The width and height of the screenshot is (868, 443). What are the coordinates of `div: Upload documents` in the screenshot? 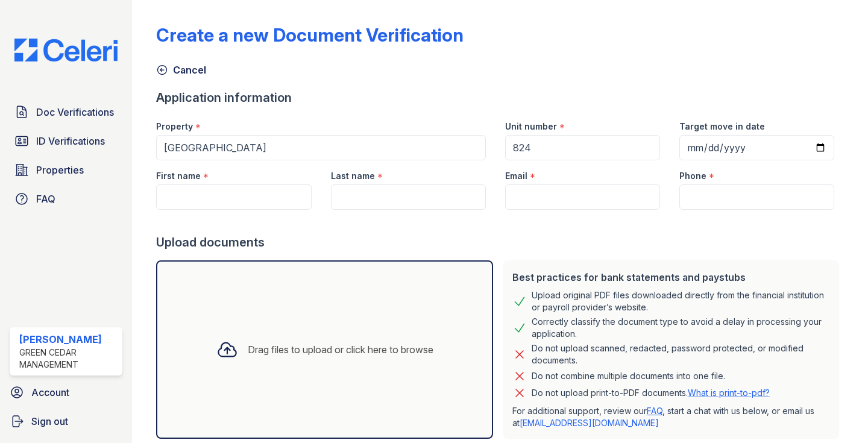 It's located at (499, 243).